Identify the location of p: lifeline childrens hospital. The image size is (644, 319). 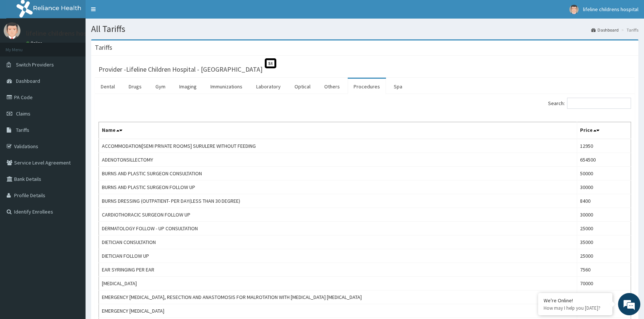
(63, 33).